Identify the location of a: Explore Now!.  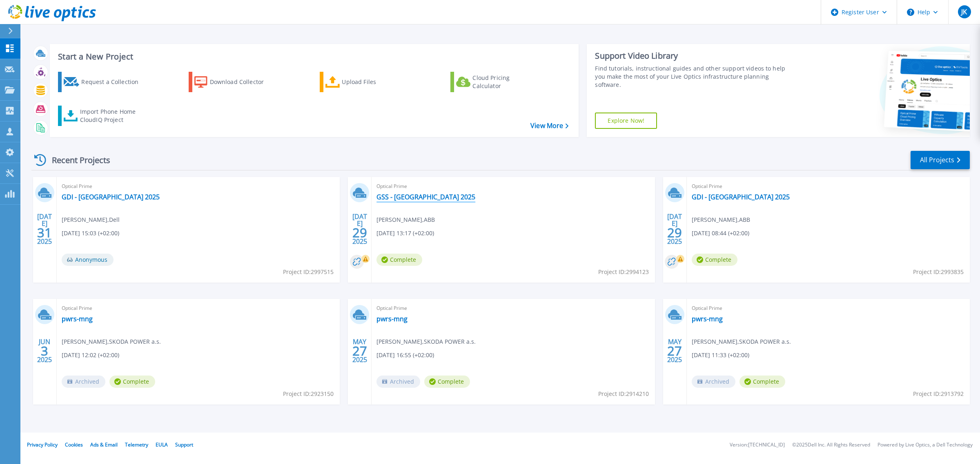
(626, 121).